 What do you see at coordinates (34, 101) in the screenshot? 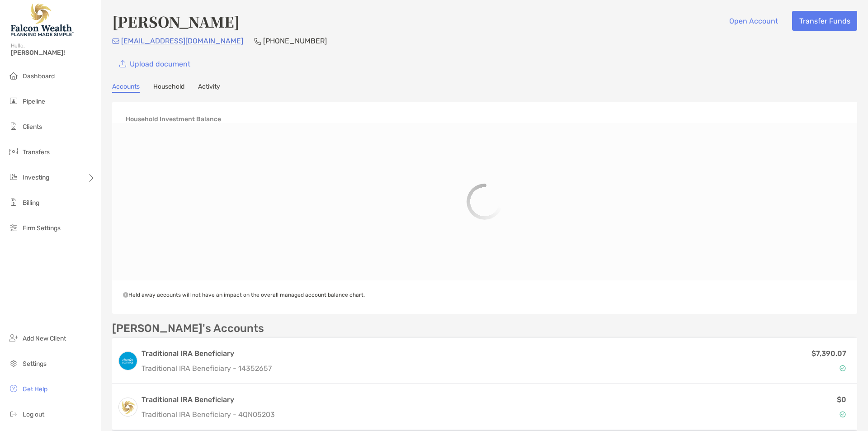
I see `span: Pipeline` at bounding box center [34, 101].